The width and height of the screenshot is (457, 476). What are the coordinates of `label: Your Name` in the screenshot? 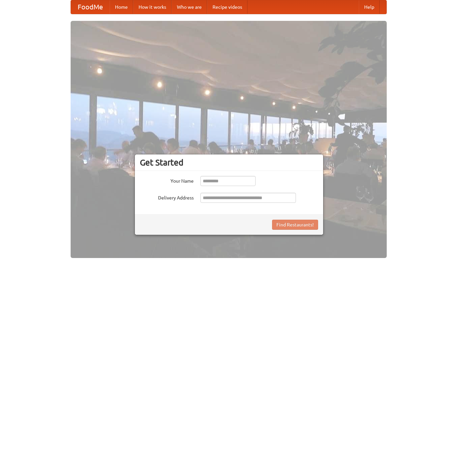 It's located at (167, 180).